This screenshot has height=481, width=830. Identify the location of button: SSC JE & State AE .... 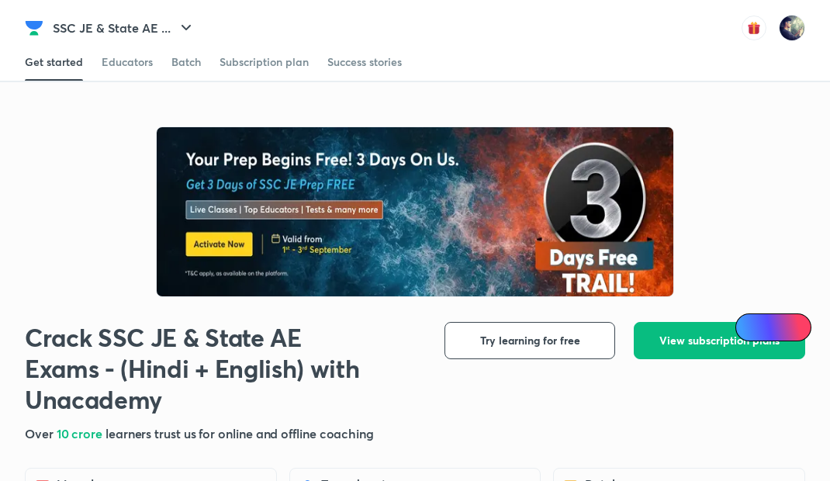
(124, 28).